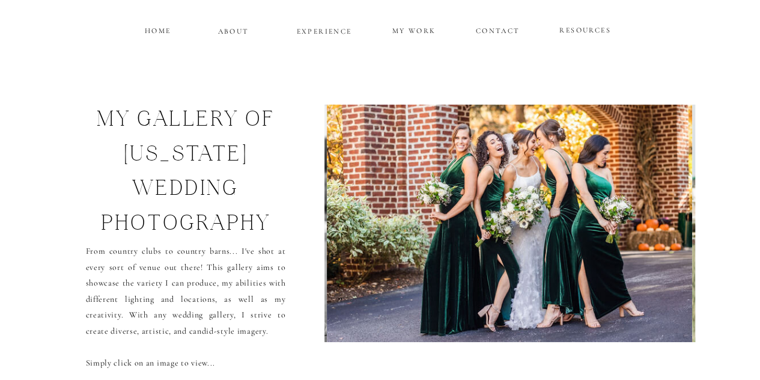 The image size is (760, 380). Describe the element at coordinates (498, 29) in the screenshot. I see `p: CONTACT` at that location.